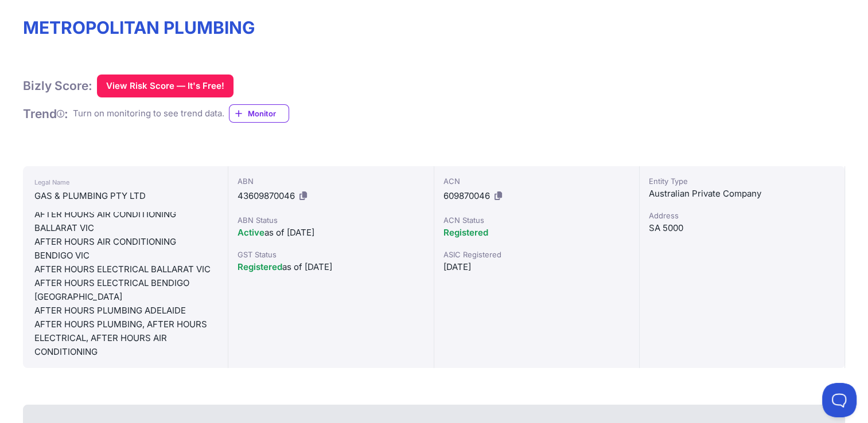 This screenshot has height=423, width=868. What do you see at coordinates (330, 181) in the screenshot?
I see `div: ABN` at bounding box center [330, 181].